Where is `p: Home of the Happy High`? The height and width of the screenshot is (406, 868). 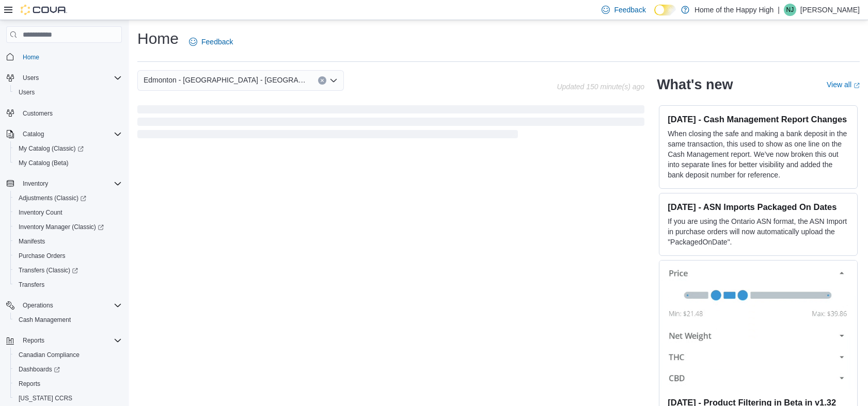
p: Home of the Happy High is located at coordinates (733, 10).